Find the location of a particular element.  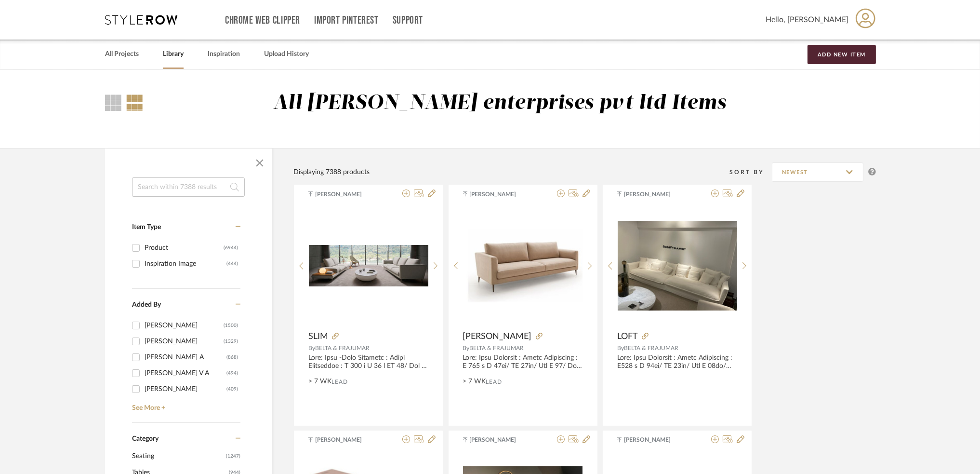

button: Close is located at coordinates (260, 163).